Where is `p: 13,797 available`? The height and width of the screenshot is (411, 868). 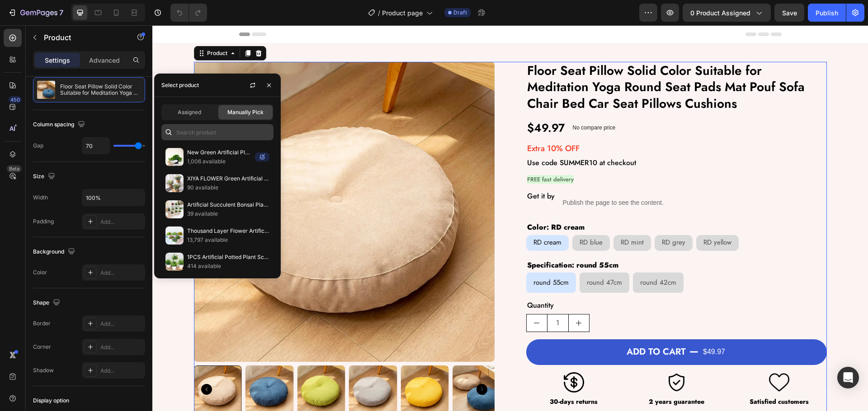
p: 13,797 available is located at coordinates (229, 241).